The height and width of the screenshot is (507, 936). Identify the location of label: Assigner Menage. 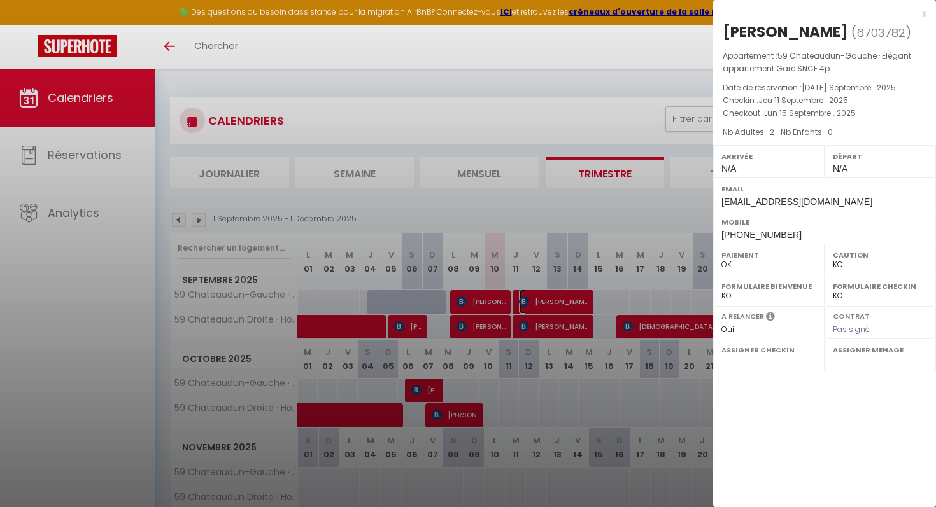
(880, 350).